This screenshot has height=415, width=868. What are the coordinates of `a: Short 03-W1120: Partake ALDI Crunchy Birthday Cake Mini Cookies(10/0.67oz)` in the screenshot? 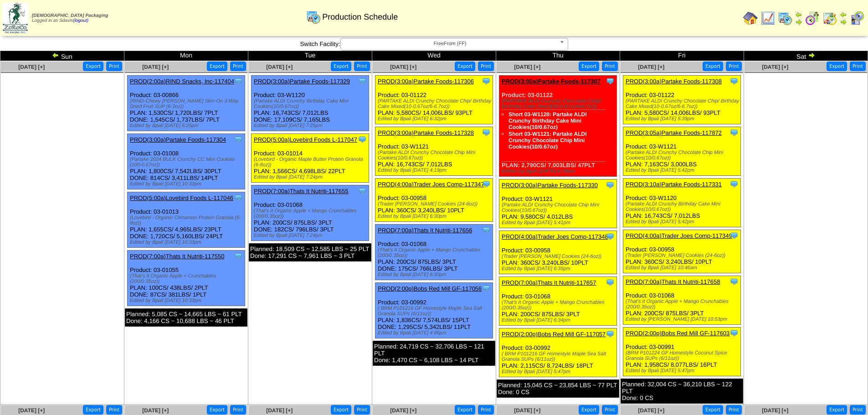 It's located at (548, 121).